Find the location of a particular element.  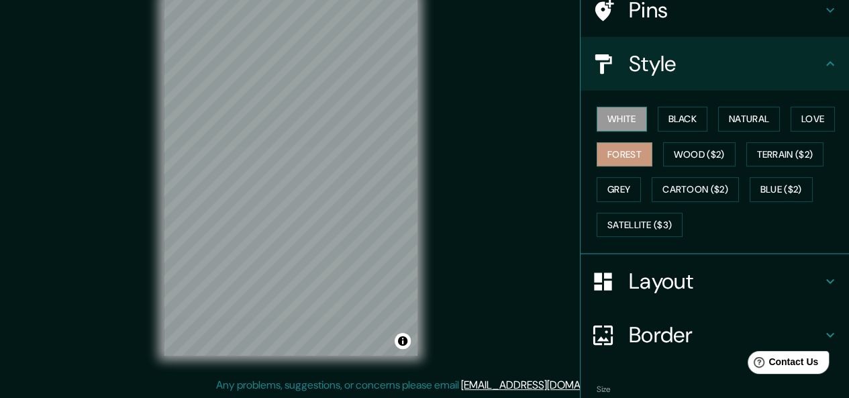

button: Terrain ($2) is located at coordinates (785, 154).